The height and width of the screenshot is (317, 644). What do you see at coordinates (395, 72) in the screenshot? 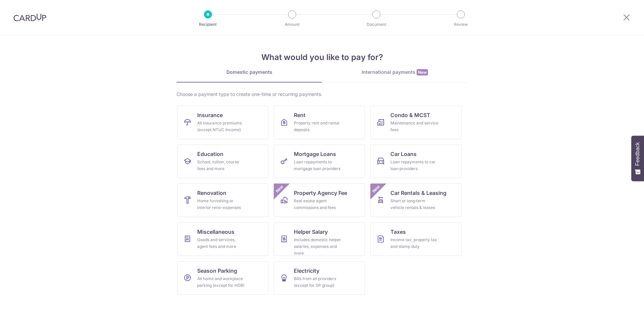
I see `div: International payments` at bounding box center [395, 72].